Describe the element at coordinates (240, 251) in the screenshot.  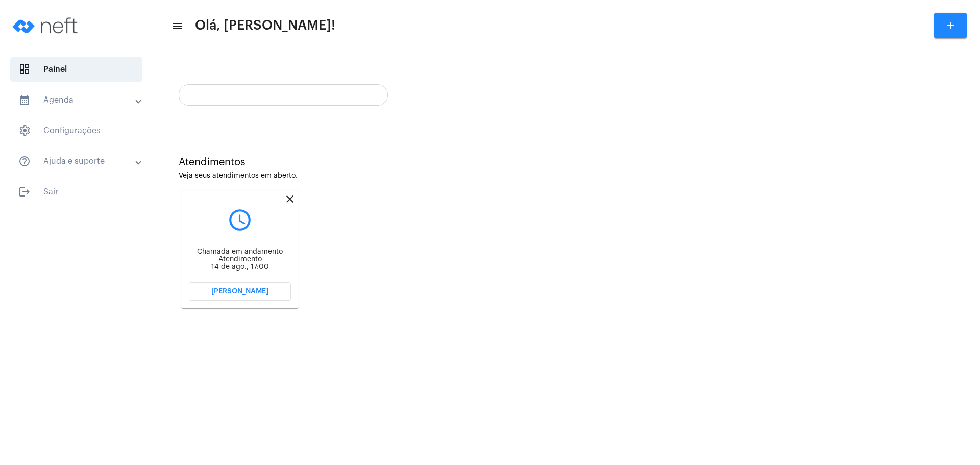
I see `div: Chamada em andamento` at that location.